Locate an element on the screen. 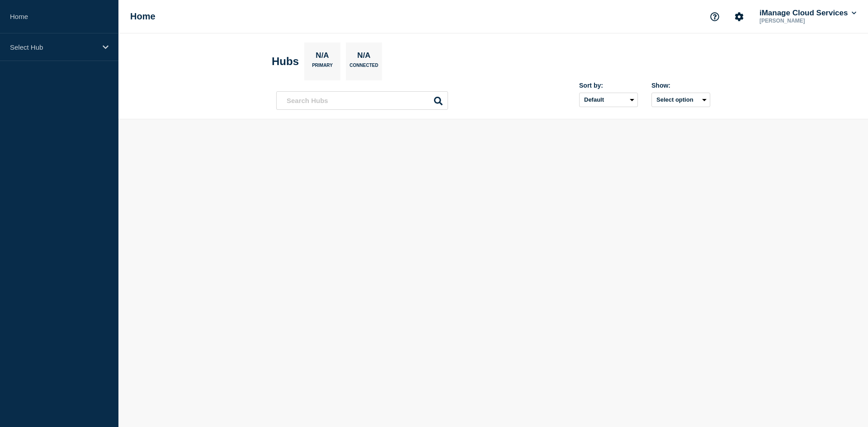  select: Sort by is located at coordinates (608, 100).